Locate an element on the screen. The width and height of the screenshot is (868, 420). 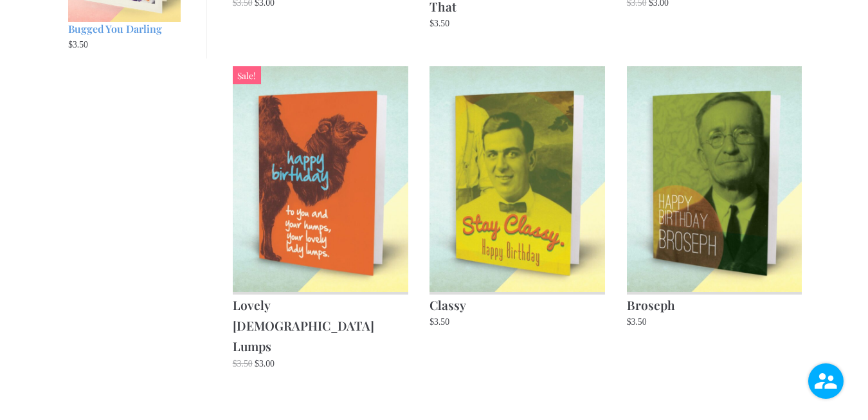
img: Broseph is located at coordinates (714, 178).